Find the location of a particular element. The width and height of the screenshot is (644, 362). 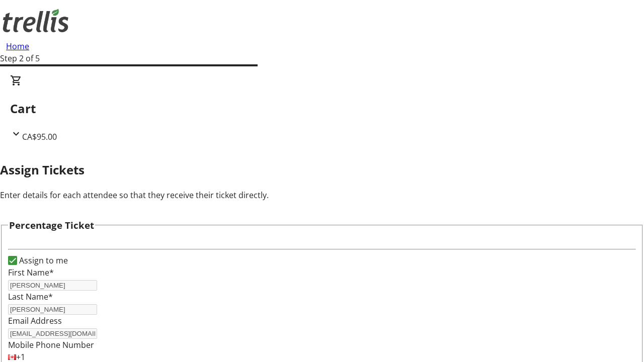

h3: Percentage Ticket is located at coordinates (51, 225).